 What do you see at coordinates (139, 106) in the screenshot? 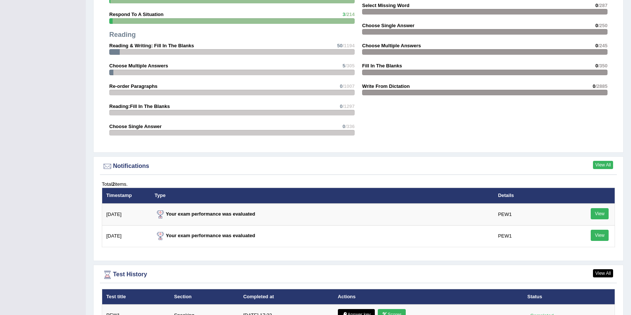
I see `strong: Reading:Fill In The Blanks` at bounding box center [139, 106].